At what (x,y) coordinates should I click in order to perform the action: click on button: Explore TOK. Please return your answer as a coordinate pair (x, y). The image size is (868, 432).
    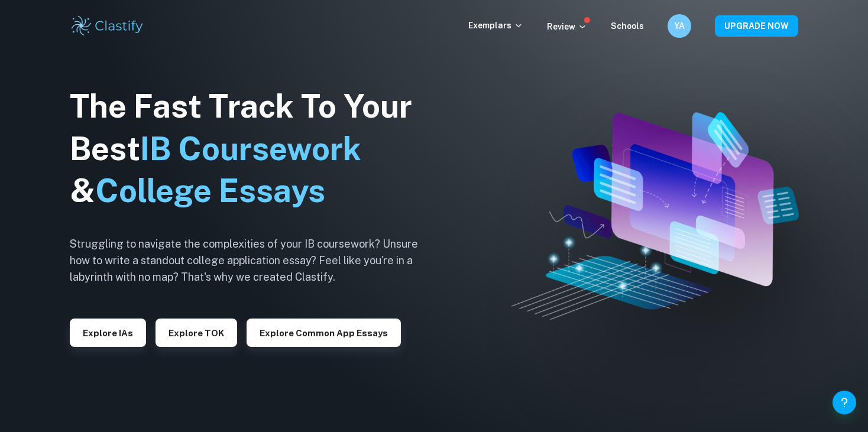
    Looking at the image, I should click on (196, 333).